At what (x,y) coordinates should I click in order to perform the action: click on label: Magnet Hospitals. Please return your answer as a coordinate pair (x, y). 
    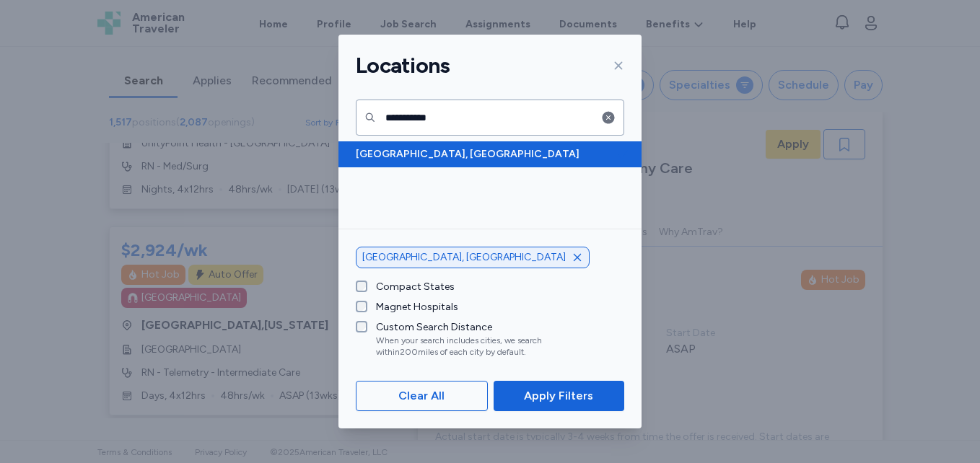
    Looking at the image, I should click on (412, 307).